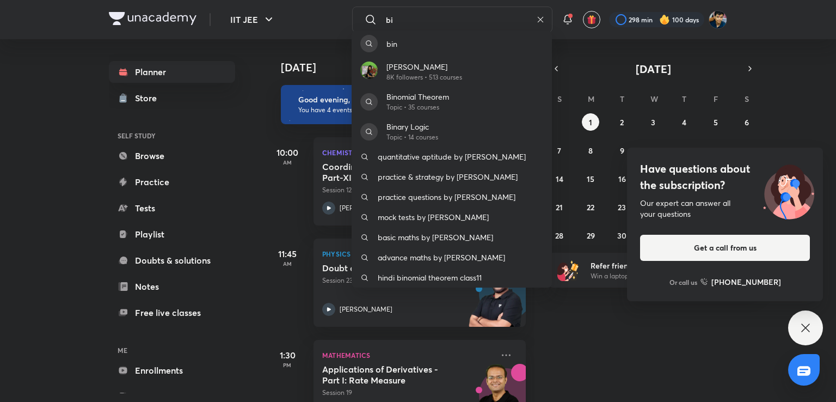 This screenshot has height=402, width=836. I want to click on button: Get a call from us, so click(725, 248).